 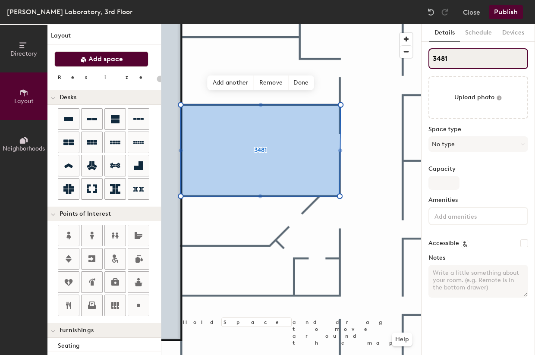 What do you see at coordinates (68, 98) in the screenshot?
I see `span: Desks` at bounding box center [68, 98].